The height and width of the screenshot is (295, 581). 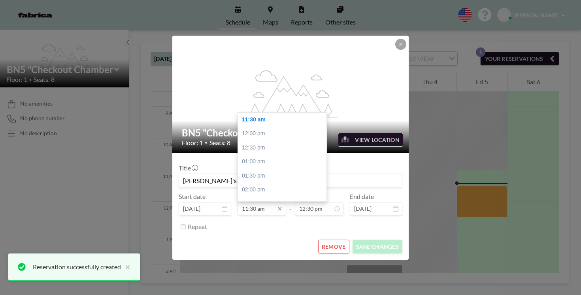 What do you see at coordinates (197, 226) in the screenshot?
I see `label: Repeat` at bounding box center [197, 226].